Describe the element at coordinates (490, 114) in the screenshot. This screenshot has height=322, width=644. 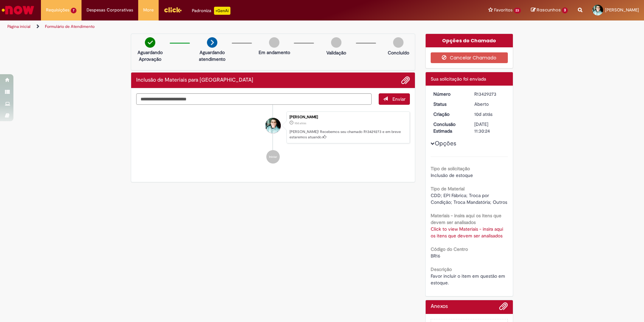
I see `div: 19/08/2025 15:30:20` at that location.